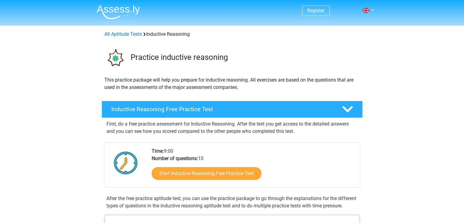 Image resolution: width=464 pixels, height=223 pixels. I want to click on img: Clock, so click(126, 163).